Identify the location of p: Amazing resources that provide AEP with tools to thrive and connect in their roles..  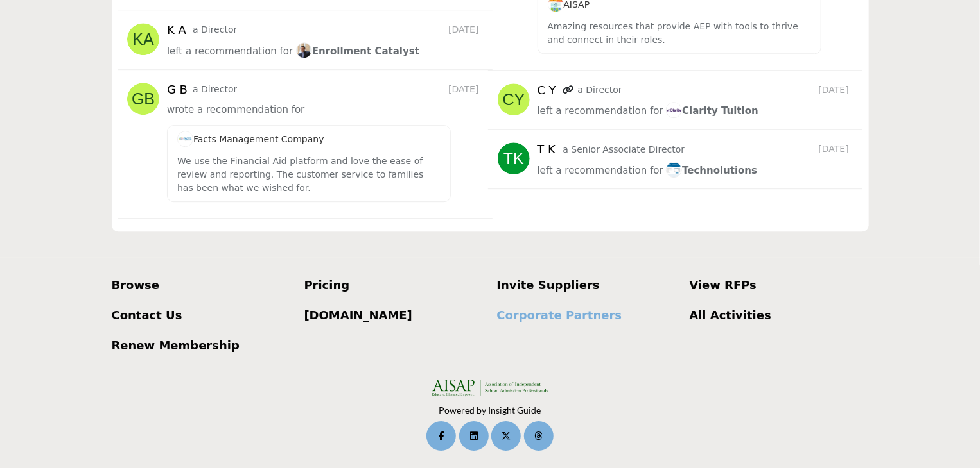
(679, 37).